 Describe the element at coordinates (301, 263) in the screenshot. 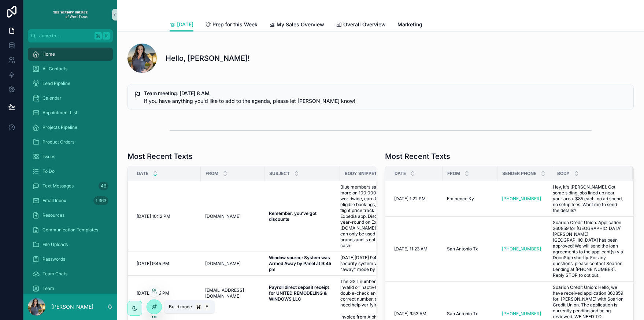

I see `strong: Window source: System was Armed Away by Panel at 9:45 pm` at that location.